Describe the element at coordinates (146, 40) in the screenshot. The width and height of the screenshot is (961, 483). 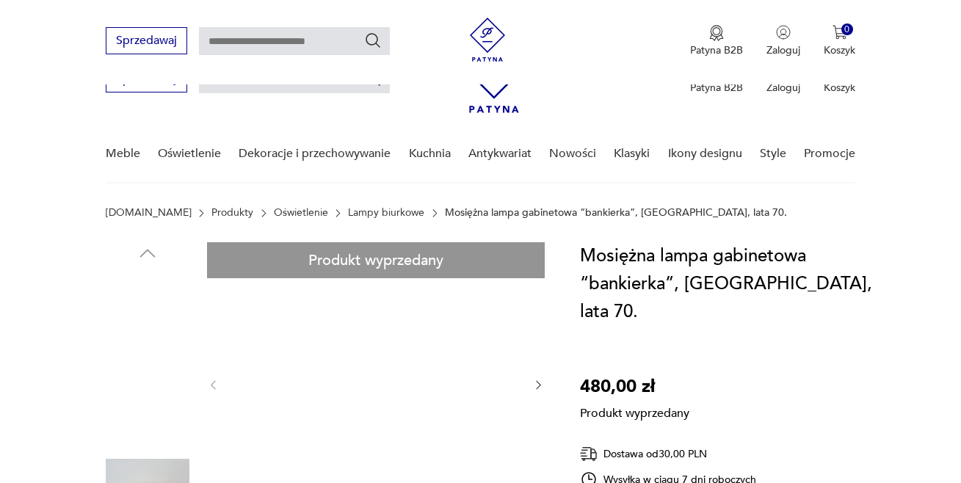
I see `button: Sprzedawaj` at that location.